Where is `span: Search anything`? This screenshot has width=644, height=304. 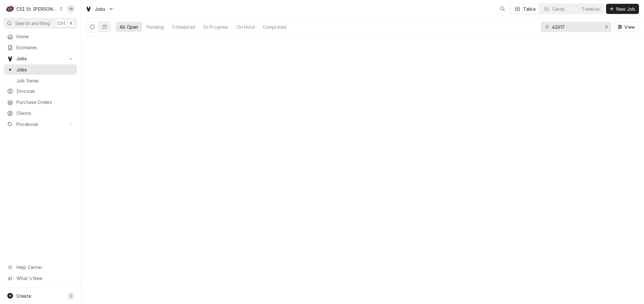 span: Search anything is located at coordinates (33, 23).